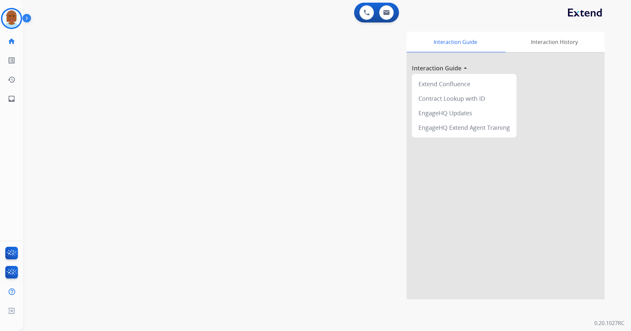  I want to click on div: Interaction History, so click(554, 42).